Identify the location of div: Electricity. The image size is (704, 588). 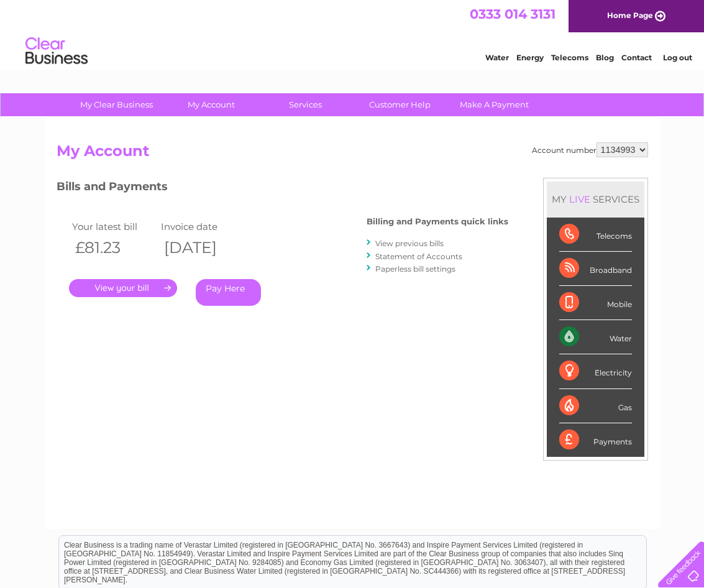
(595, 371).